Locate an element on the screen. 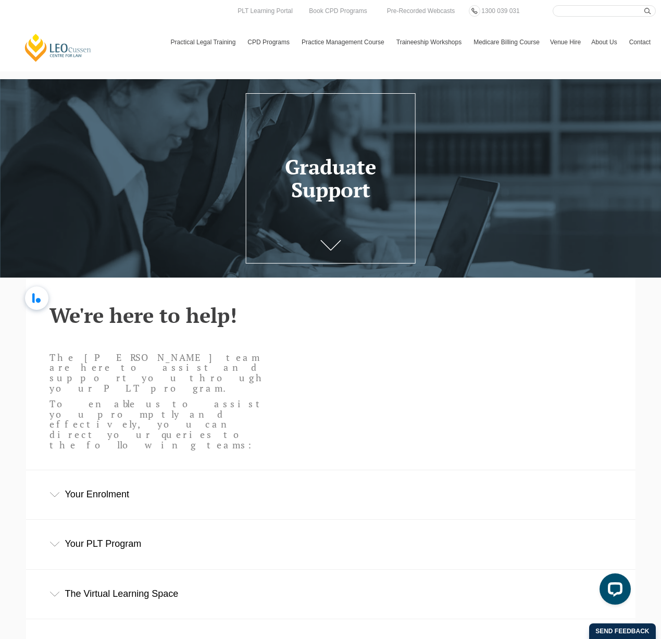 This screenshot has width=661, height=639. a: Venue Hire is located at coordinates (565, 42).